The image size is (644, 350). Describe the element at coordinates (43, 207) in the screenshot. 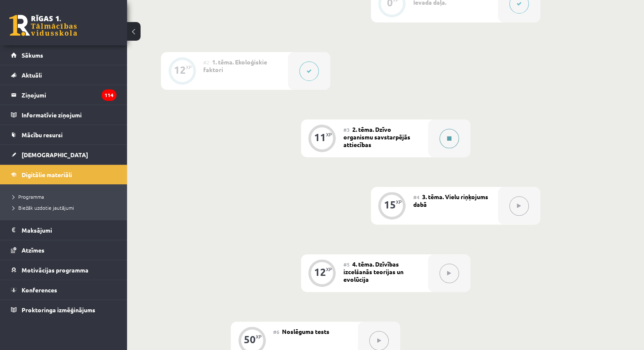

I see `span: Biežāk uzdotie jautājumi` at that location.